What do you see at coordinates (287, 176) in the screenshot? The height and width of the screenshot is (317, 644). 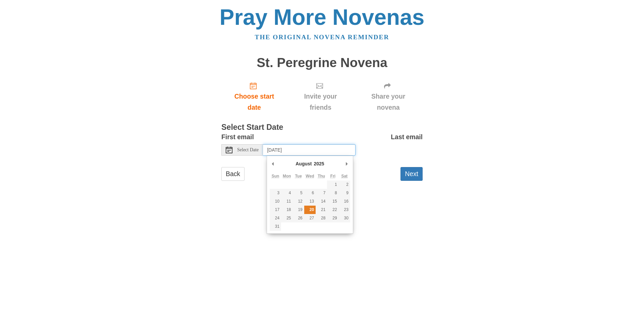 I see `abbr: Monday` at bounding box center [287, 176].